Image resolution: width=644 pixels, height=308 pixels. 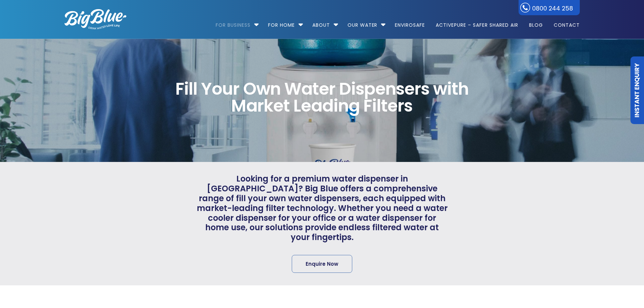 What do you see at coordinates (322, 263) in the screenshot?
I see `a: Enquire Now` at bounding box center [322, 263].